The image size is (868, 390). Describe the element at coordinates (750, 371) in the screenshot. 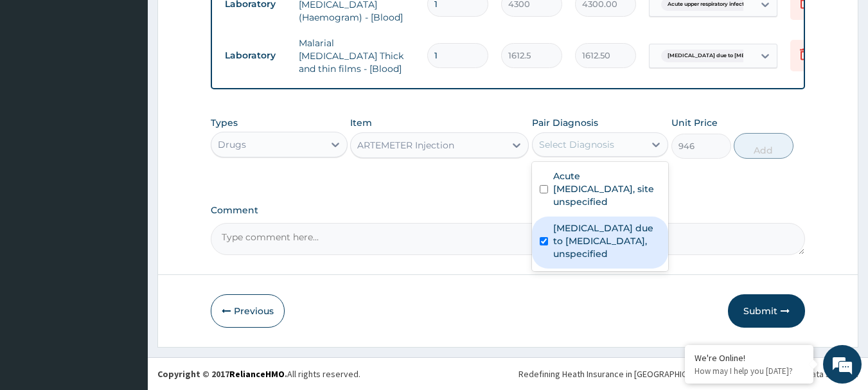

I see `p: How may I help you today?` at that location.